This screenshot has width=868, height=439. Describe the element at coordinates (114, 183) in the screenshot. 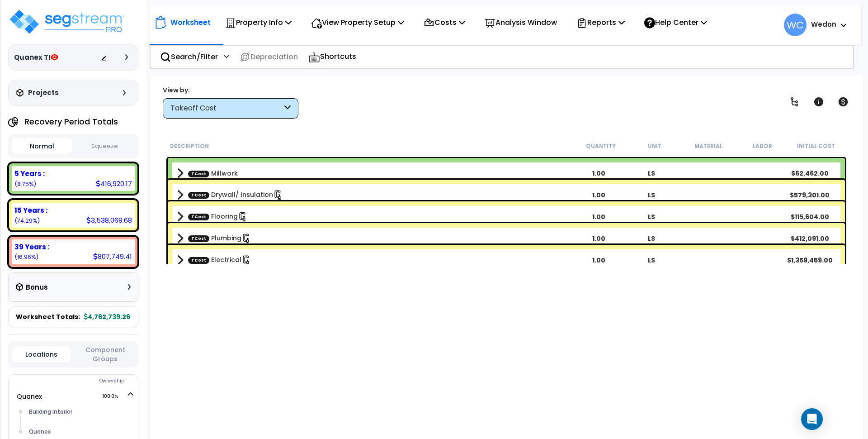

I see `div: 416,920.17` at that location.